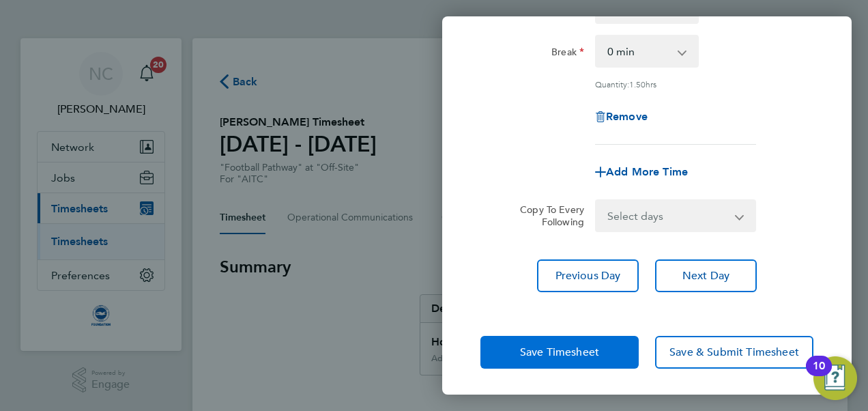  I want to click on button: Remove, so click(621, 117).